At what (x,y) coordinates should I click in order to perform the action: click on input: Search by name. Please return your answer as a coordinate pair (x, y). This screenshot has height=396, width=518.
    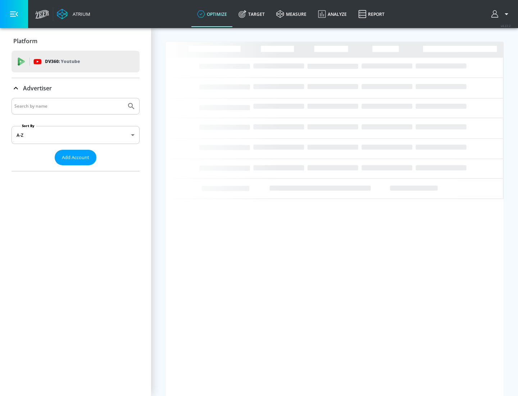
    Looking at the image, I should click on (69, 106).